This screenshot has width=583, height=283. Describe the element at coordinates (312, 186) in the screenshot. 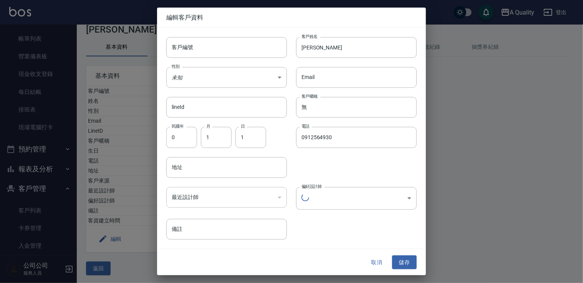

I see `label: 偏好設計師` at that location.